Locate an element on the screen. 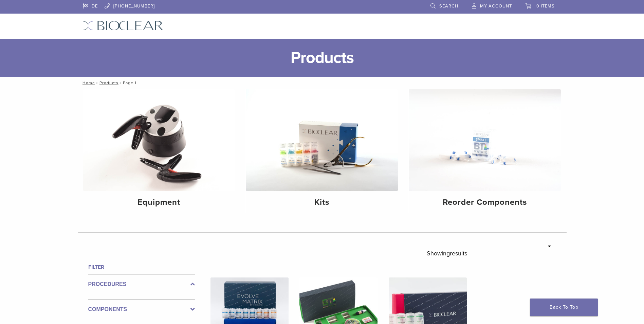  label: Components is located at coordinates (141, 309).